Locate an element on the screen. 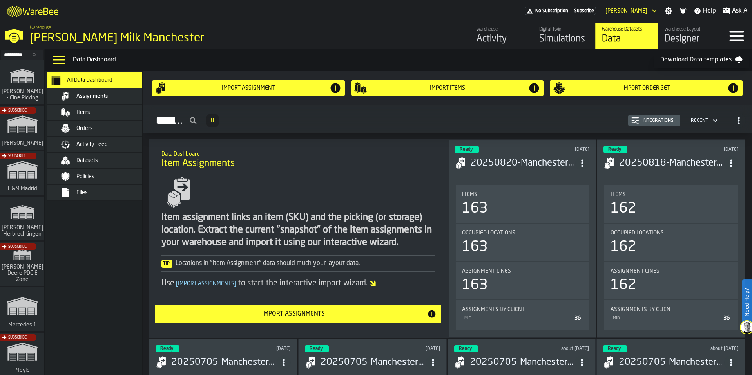 The width and height of the screenshot is (752, 375). span: Activity Feed is located at coordinates (92, 145).